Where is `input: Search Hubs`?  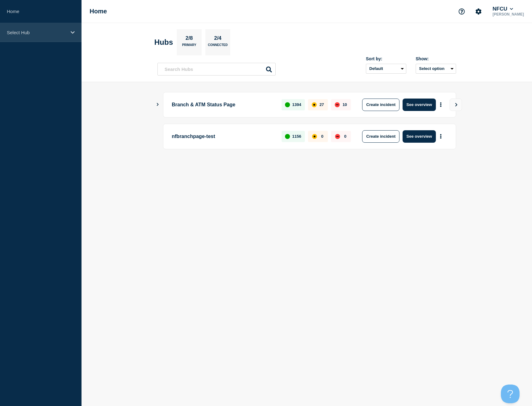
input: Search Hubs is located at coordinates (217, 69).